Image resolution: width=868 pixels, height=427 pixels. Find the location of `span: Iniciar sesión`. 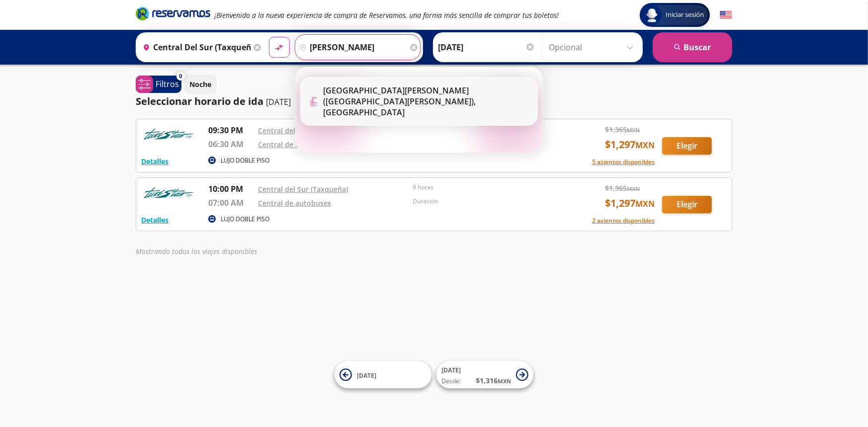

span: Iniciar sesión is located at coordinates (684, 15).